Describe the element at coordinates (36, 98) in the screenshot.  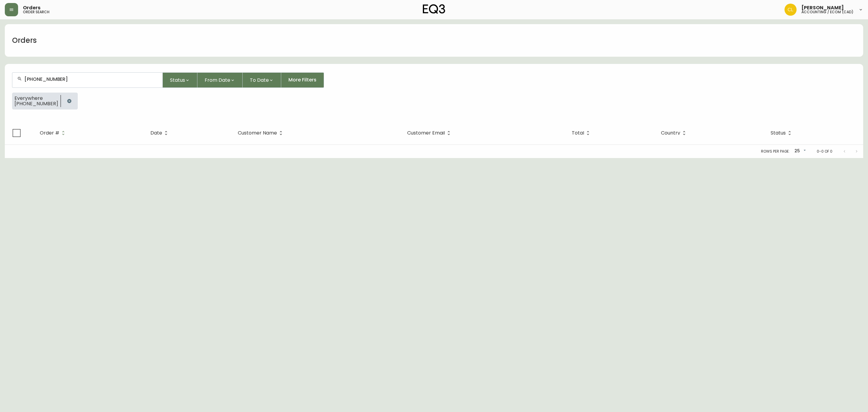
I see `span: Everywhere` at that location.